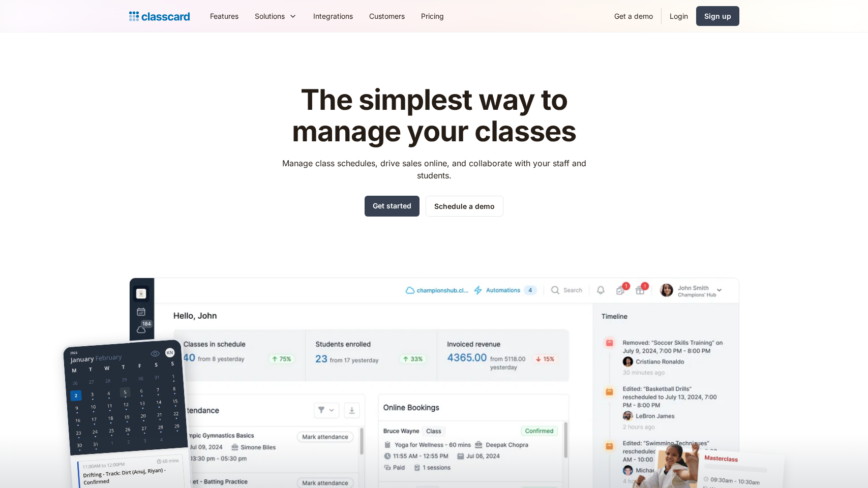  Describe the element at coordinates (159, 16) in the screenshot. I see `a: home` at that location.